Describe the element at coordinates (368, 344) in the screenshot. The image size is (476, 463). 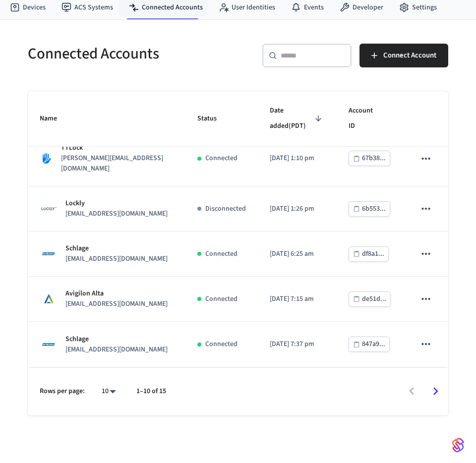
I see `button: 847a9...` at that location.